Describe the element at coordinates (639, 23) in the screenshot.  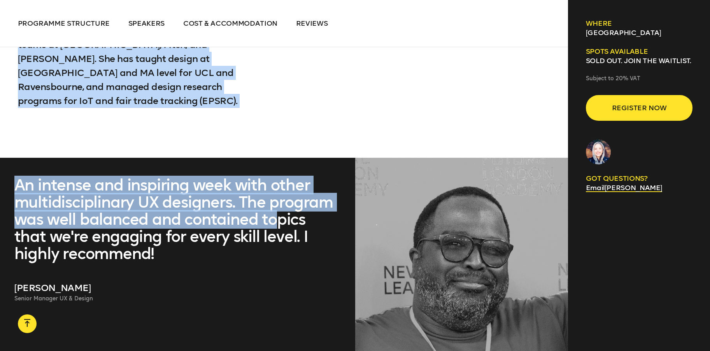
I see `h6: Where` at that location.